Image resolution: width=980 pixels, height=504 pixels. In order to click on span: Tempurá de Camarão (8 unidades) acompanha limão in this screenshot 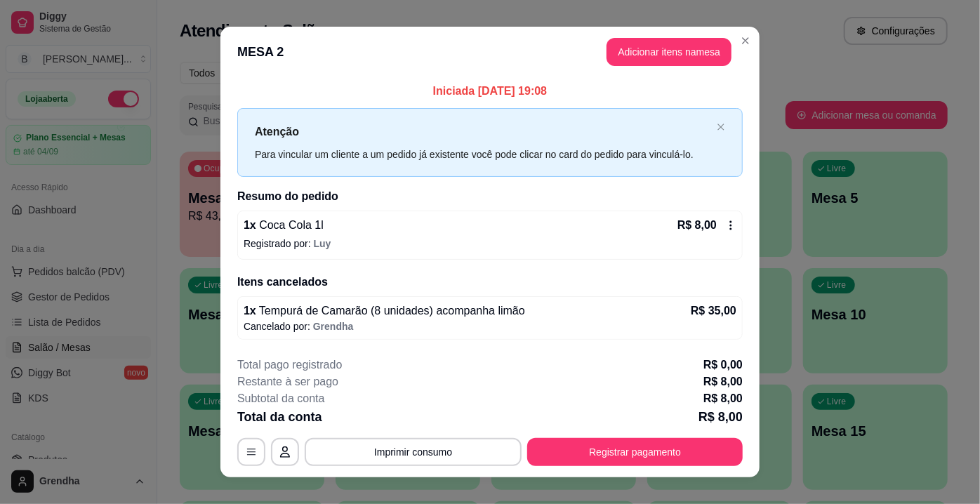, I will do `click(391, 310)`.